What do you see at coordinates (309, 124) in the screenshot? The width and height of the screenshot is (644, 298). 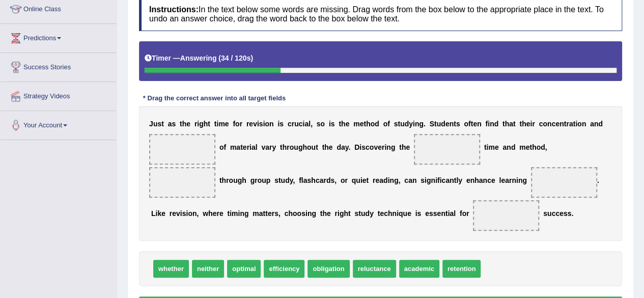 I see `b: l` at bounding box center [309, 124].